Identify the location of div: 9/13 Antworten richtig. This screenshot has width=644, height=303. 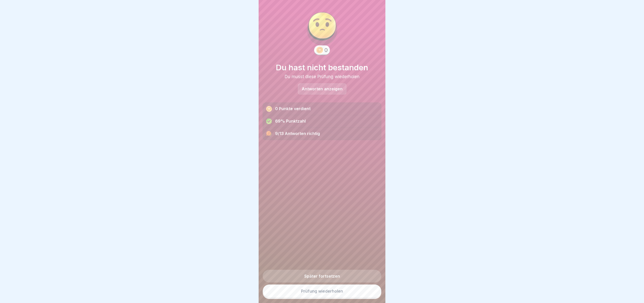
(322, 134).